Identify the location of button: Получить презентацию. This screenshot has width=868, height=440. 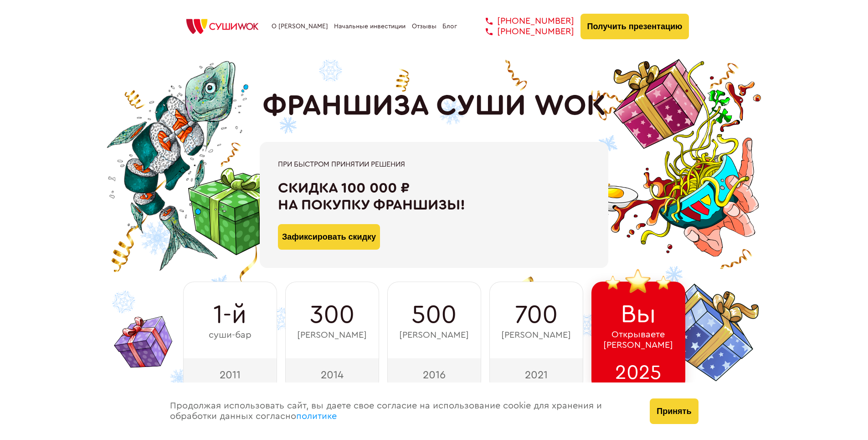
(635, 27).